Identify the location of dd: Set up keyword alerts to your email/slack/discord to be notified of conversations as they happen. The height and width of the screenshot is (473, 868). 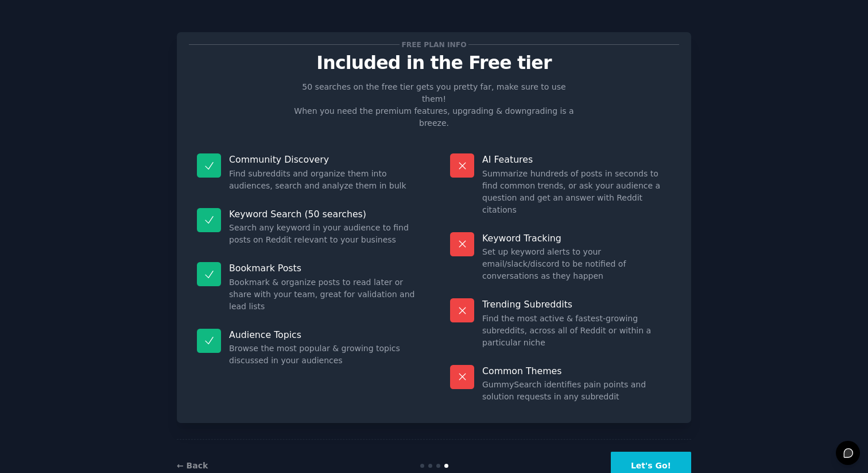
(577, 264).